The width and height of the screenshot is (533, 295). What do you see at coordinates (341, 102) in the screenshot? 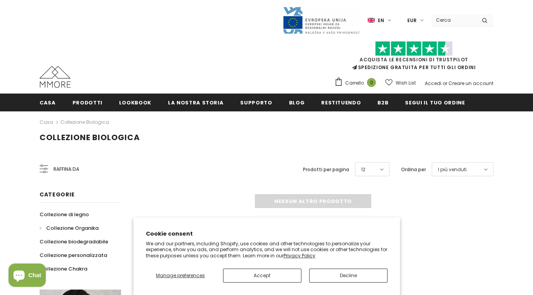
I see `span: Restituendo` at bounding box center [341, 102].